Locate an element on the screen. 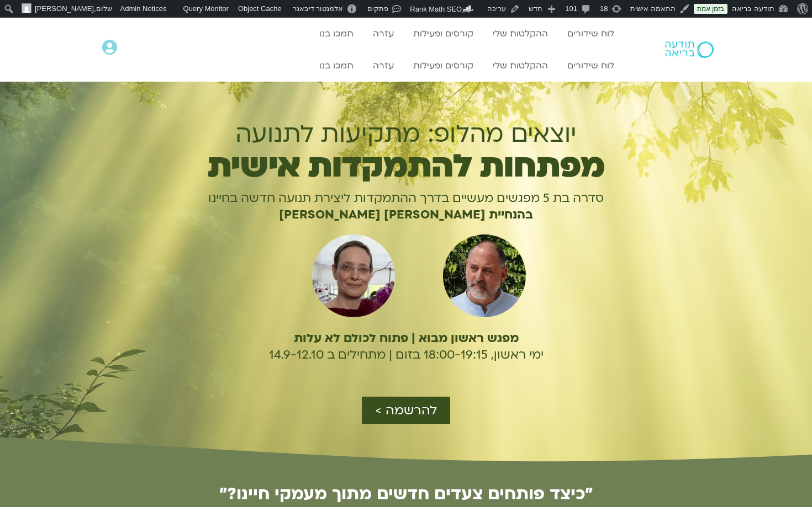 This screenshot has width=812, height=507. p: סדרה בת 5 מפגשים מעשיים בדרך ההתמקדות ליצירת תנועה חדשה בחיינו is located at coordinates (406, 198).